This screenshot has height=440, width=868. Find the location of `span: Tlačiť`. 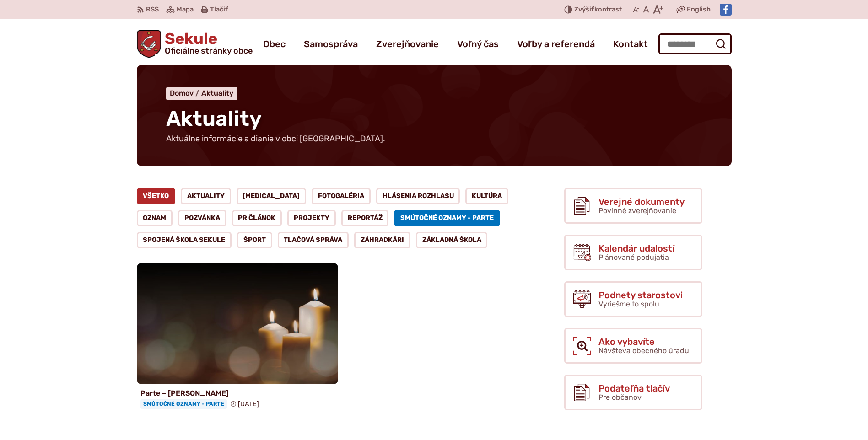

span: Tlačiť is located at coordinates (219, 9).